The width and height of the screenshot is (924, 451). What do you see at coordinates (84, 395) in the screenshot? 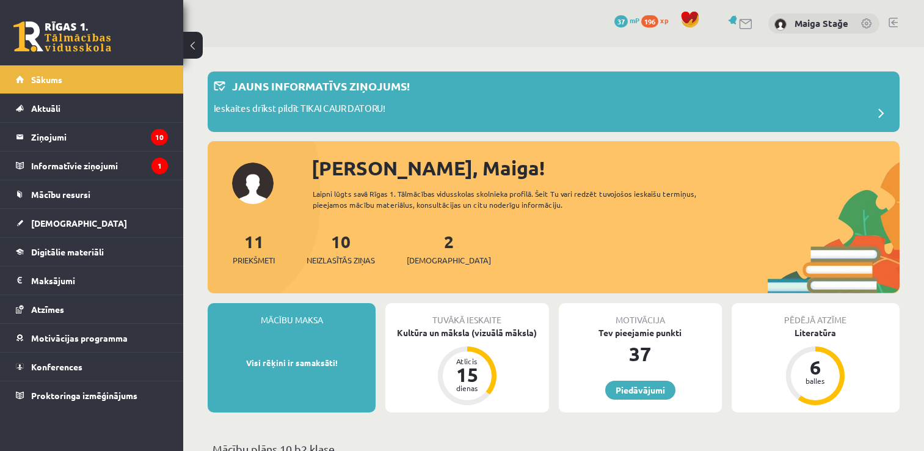
I see `span: Proktoringa izmēģinājums` at bounding box center [84, 395].